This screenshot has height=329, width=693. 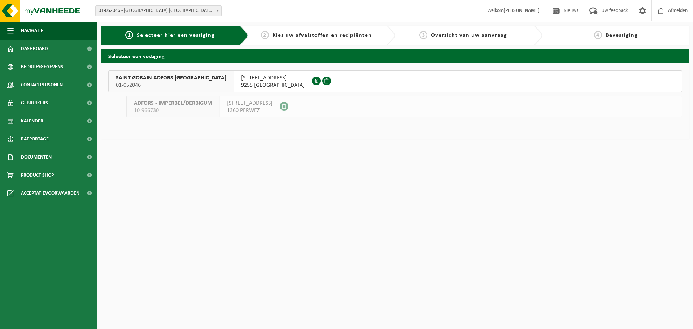 What do you see at coordinates (42, 85) in the screenshot?
I see `span: Contactpersonen` at bounding box center [42, 85].